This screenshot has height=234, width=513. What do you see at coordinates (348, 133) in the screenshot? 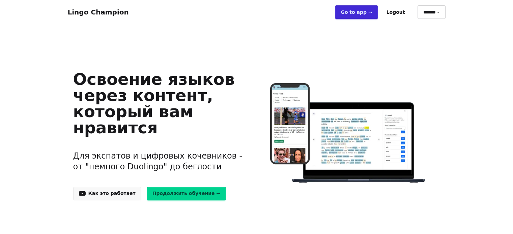
I see `img: Изучайте языки онлайн` at bounding box center [348, 133].